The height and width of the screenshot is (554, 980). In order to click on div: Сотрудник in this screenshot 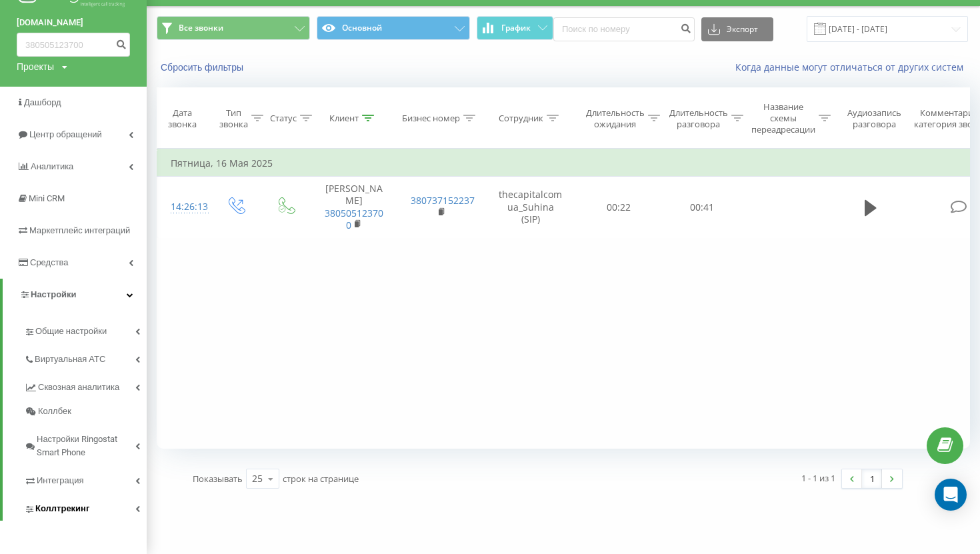, I will do `click(521, 118)`.